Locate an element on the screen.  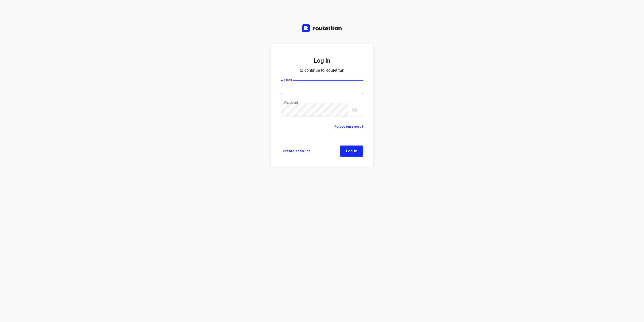
button: toggle password visibility is located at coordinates (355, 110).